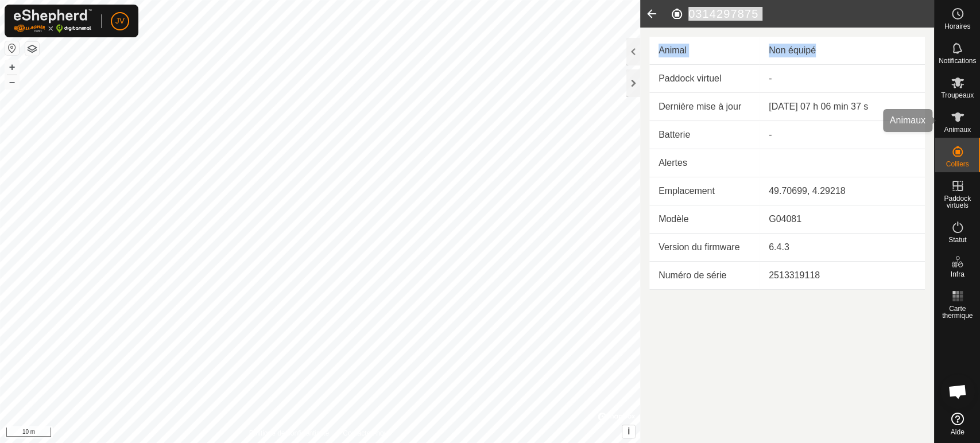  Describe the element at coordinates (957, 432) in the screenshot. I see `span: Aide` at that location.